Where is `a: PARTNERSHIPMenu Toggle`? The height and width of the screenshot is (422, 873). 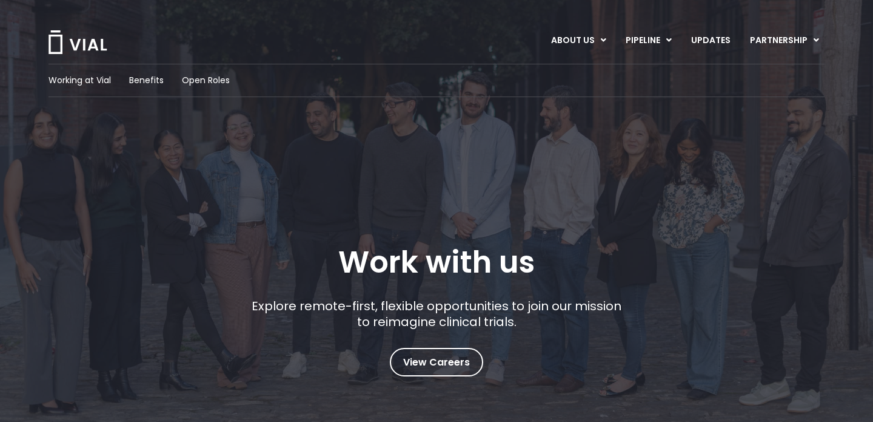 a: PARTNERSHIPMenu Toggle is located at coordinates (785, 41).